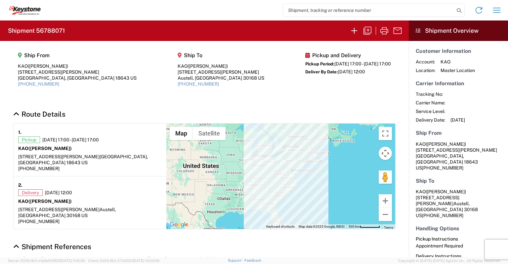  Describe the element at coordinates (386, 154) in the screenshot. I see `button: Map camera controls` at that location.